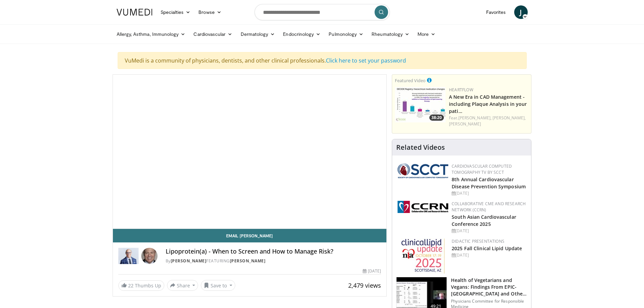  Describe the element at coordinates (420, 105) in the screenshot. I see `a: 38:20` at that location.